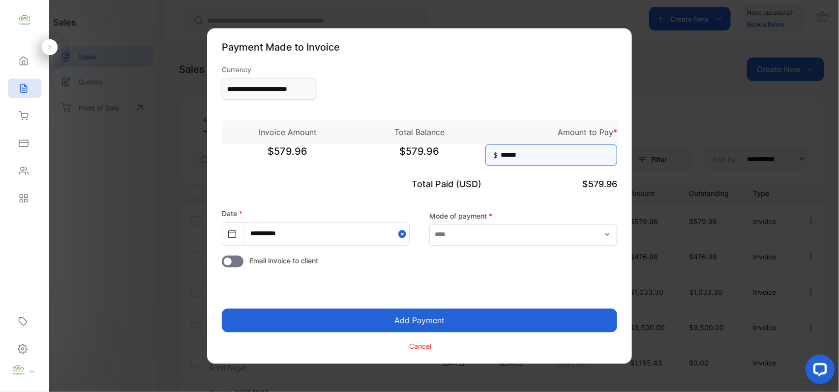  What do you see at coordinates (419, 133) in the screenshot?
I see `p: Total Balance` at bounding box center [419, 133].